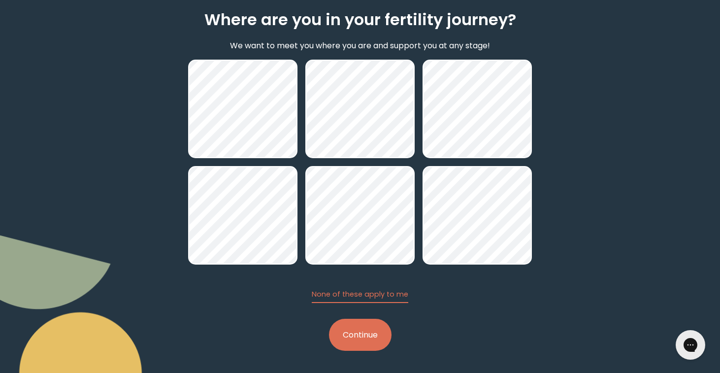 The height and width of the screenshot is (373, 720). What do you see at coordinates (360, 20) in the screenshot?
I see `h2: Where are you in your fertility journey?` at bounding box center [360, 20].